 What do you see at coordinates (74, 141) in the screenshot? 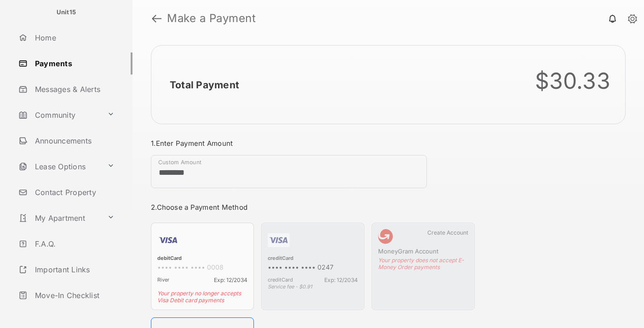
I see `a: Announcements` at bounding box center [74, 141].